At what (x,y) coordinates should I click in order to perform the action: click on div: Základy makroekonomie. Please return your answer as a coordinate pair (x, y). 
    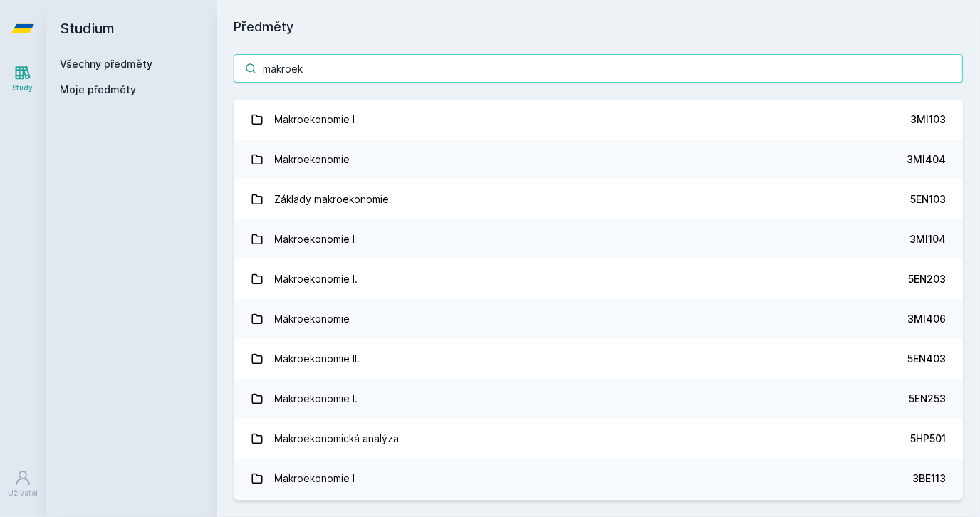
    Looking at the image, I should click on (332, 200).